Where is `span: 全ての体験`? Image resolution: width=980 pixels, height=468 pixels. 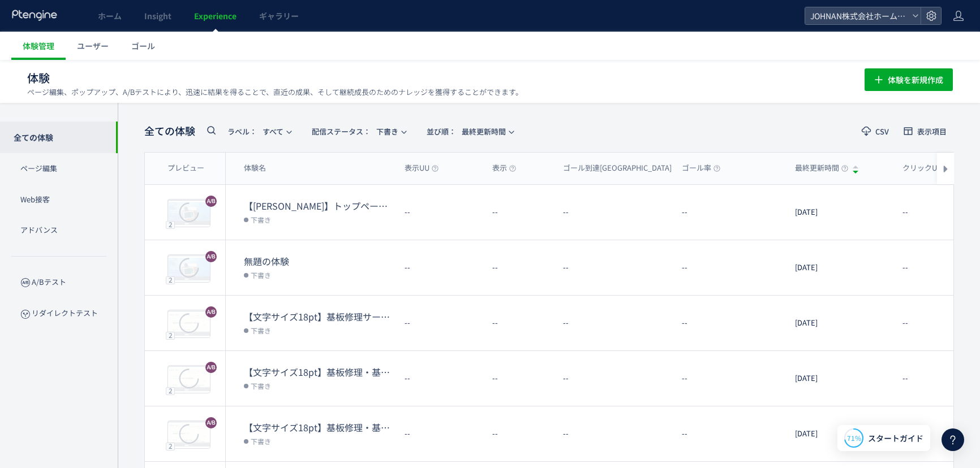 span: 全ての体験 is located at coordinates (170, 131).